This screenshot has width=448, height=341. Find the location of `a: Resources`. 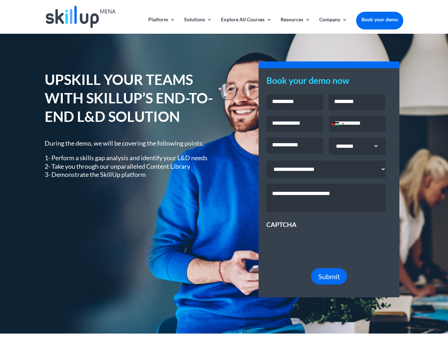

a: Resources is located at coordinates (296, 25).